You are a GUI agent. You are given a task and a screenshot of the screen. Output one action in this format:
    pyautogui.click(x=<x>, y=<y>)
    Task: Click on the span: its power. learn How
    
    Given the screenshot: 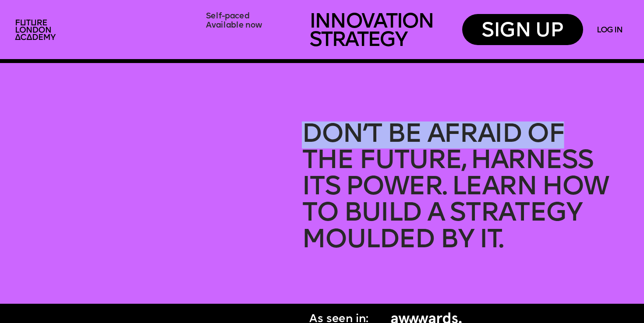 What is the action you would take?
    pyautogui.click(x=455, y=188)
    